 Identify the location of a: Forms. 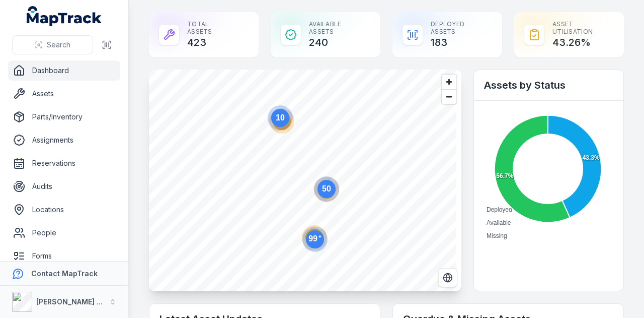
(64, 256).